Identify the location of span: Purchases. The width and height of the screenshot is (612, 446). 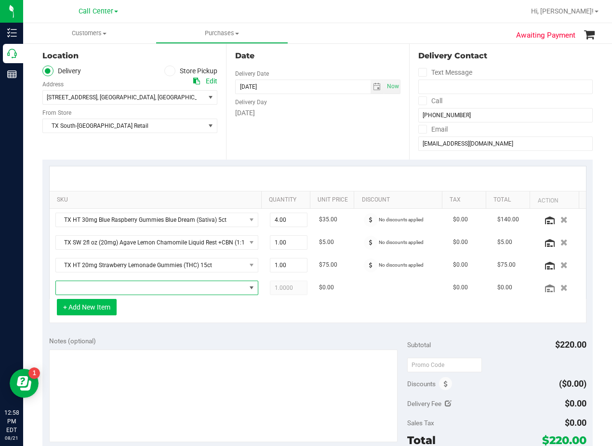
(222, 33).